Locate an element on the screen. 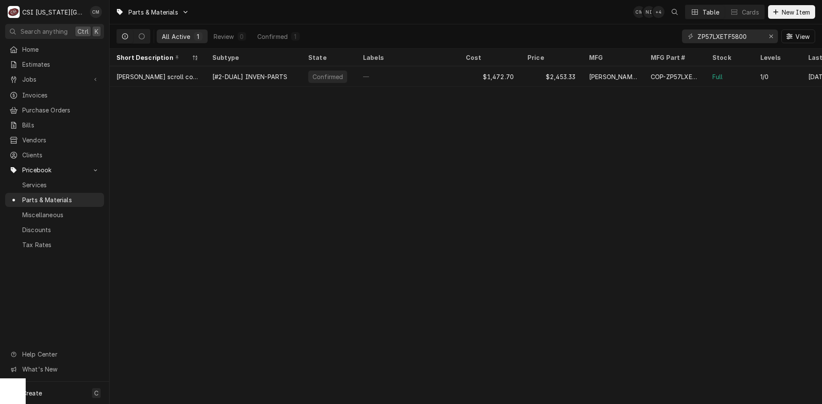 Image resolution: width=822 pixels, height=404 pixels. span: Bills is located at coordinates (61, 125).